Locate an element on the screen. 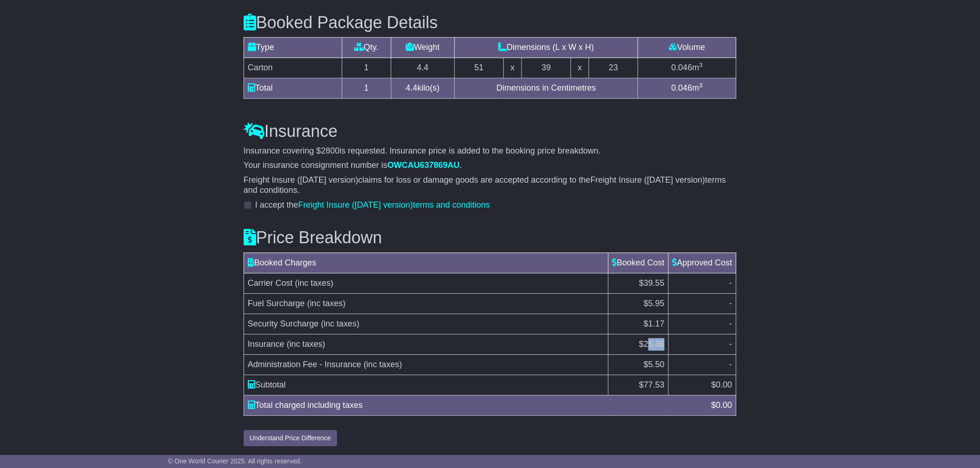 This screenshot has height=468, width=980. p: Your insurance consignment number is . is located at coordinates (490, 165).